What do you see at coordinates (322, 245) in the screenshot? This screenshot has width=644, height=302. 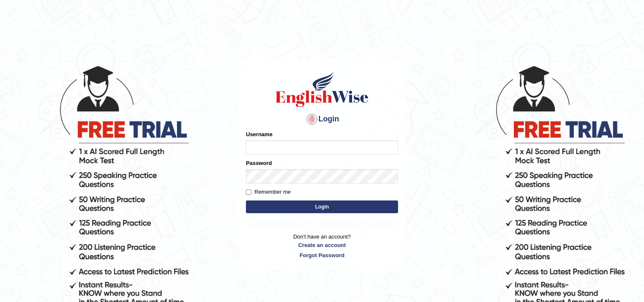 I see `a: Create an account` at bounding box center [322, 245].